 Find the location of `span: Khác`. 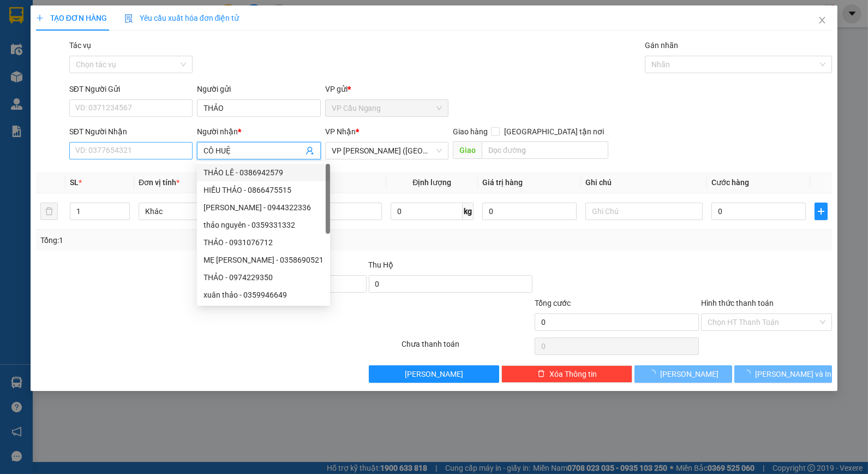

span: Khác is located at coordinates (197, 211).